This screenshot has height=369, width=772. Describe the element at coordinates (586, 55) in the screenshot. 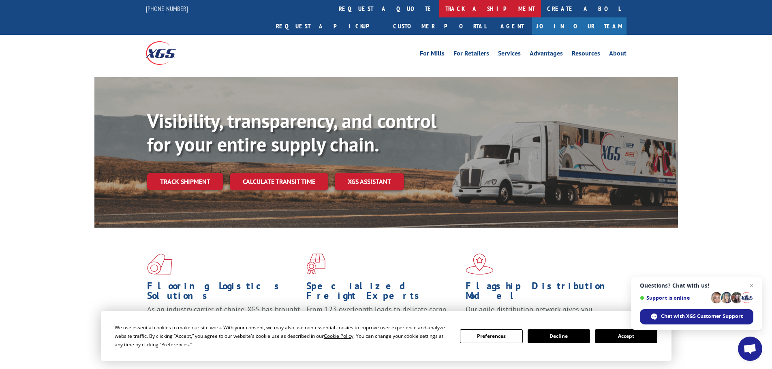

I see `a: Resources` at that location.